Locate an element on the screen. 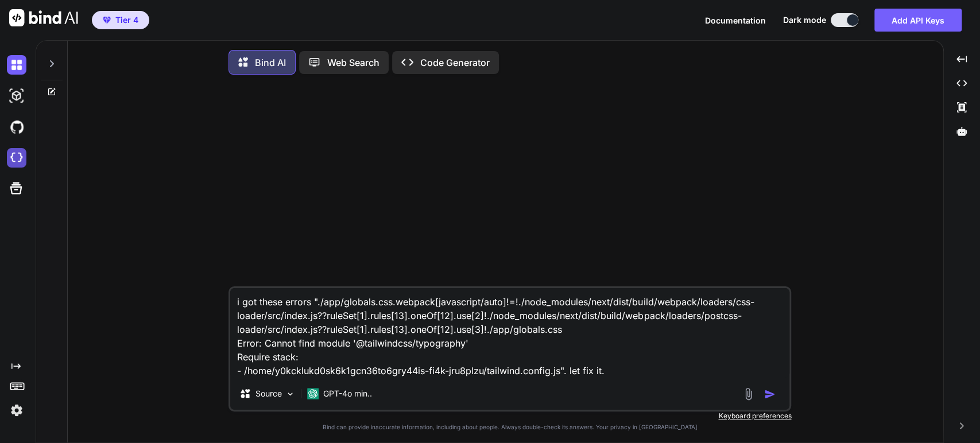 The height and width of the screenshot is (443, 980). p: GPT-4o min.. is located at coordinates (347, 394).